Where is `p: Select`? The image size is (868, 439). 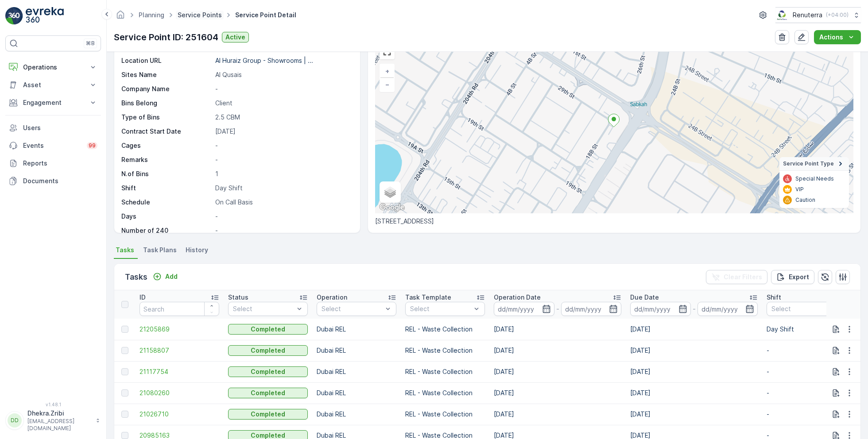
p: Select is located at coordinates (263, 309).